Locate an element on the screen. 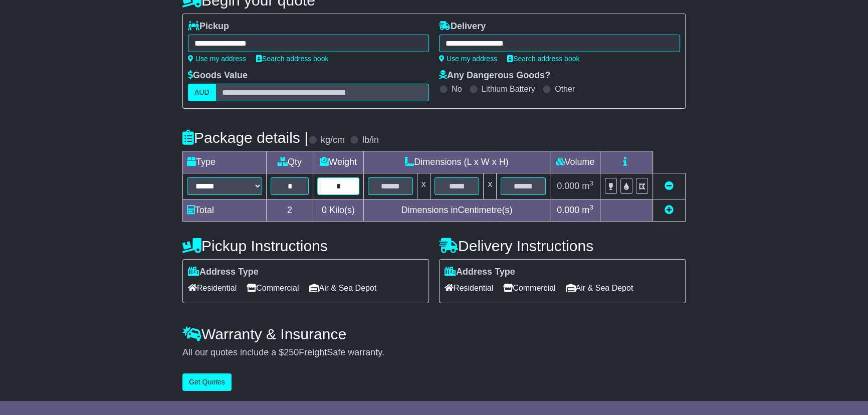 This screenshot has height=415, width=868. td: Kilo(s) is located at coordinates (338, 210).